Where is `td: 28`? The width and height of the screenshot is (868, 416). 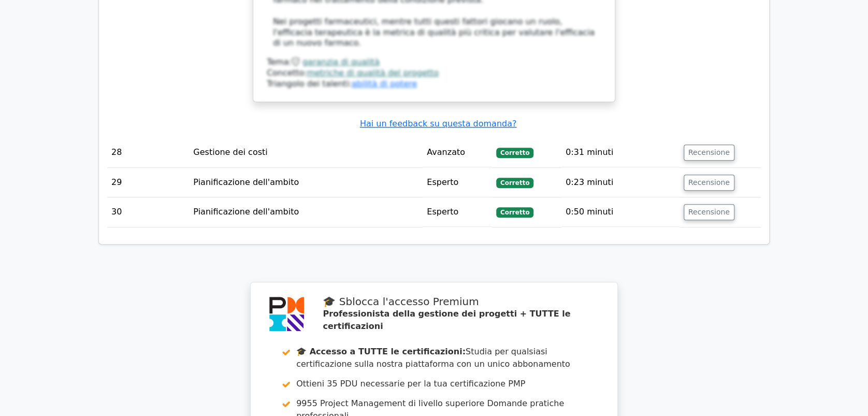
td: 28 is located at coordinates (148, 152).